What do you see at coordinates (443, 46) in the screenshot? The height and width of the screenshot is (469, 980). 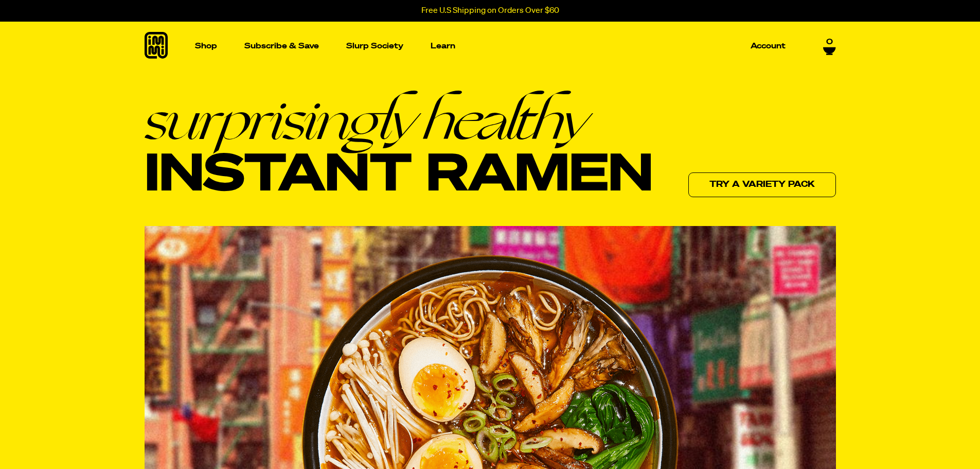 I see `p: Learn` at bounding box center [443, 46].